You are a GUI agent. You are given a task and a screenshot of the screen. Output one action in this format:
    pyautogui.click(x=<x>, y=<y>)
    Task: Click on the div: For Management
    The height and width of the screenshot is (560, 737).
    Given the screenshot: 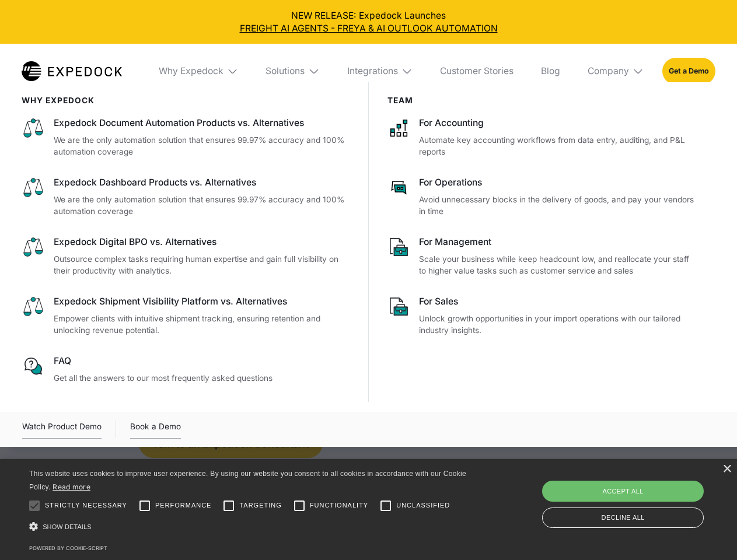 What is the action you would take?
    pyautogui.click(x=558, y=242)
    